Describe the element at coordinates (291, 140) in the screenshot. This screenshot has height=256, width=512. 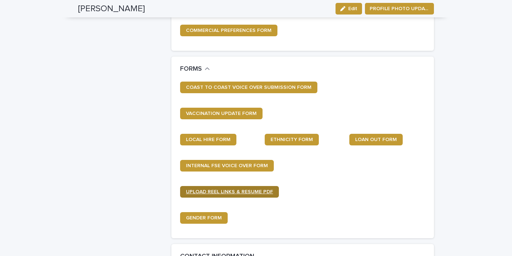
I see `span: ETHNICITY FORM` at that location.